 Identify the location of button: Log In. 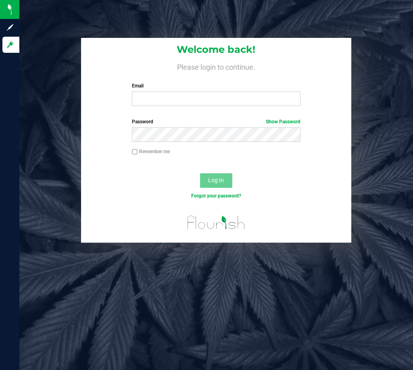
(216, 181).